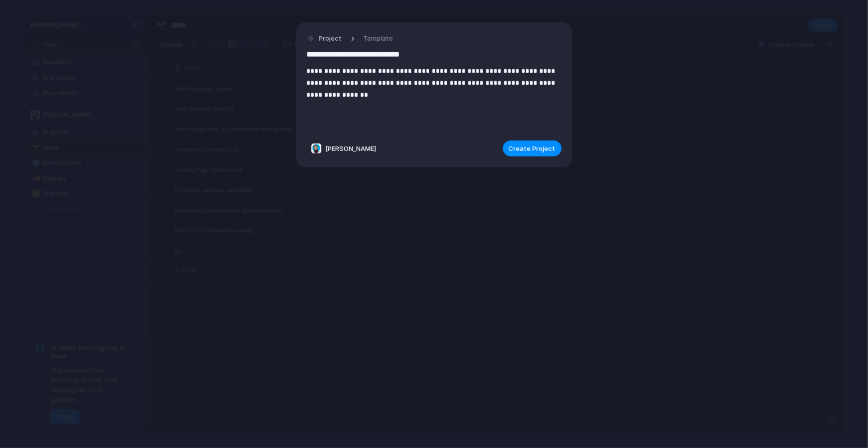  Describe the element at coordinates (378, 39) in the screenshot. I see `button: Template` at that location.